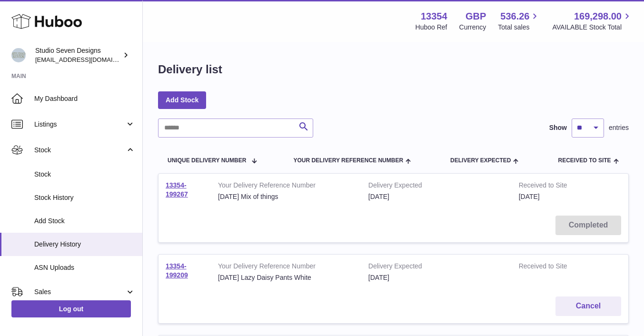 Image resolution: width=644 pixels, height=336 pixels. Describe the element at coordinates (558, 128) in the screenshot. I see `label: Show` at that location.